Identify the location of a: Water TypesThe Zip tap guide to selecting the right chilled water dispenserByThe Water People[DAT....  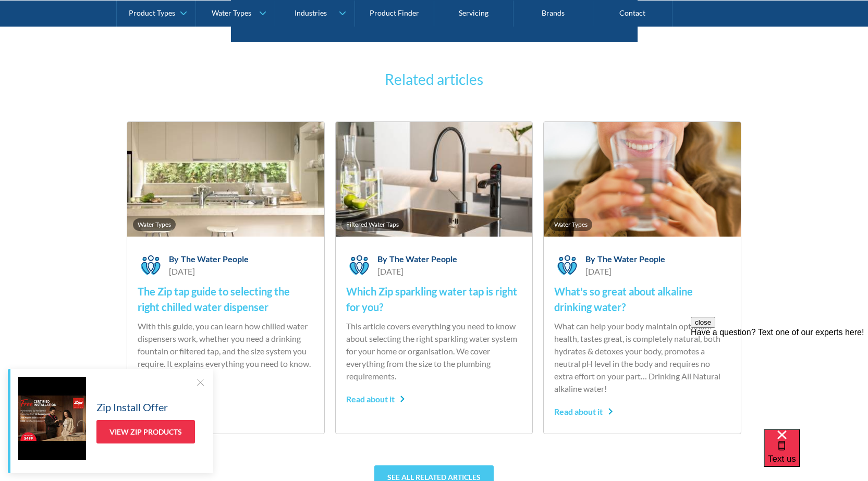
(226, 277).